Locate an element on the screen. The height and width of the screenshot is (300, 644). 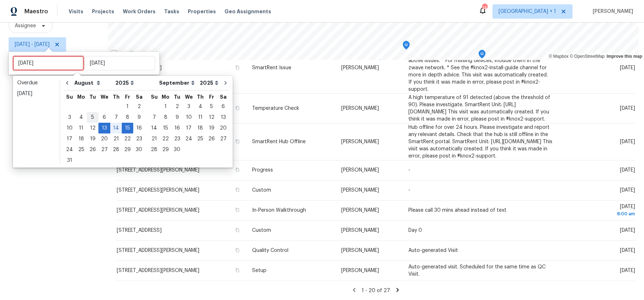
div: 7 is located at coordinates (154, 118).